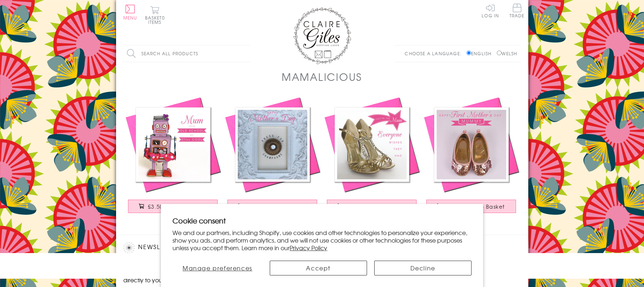 This screenshot has height=287, width=644. Describe the element at coordinates (322, 36) in the screenshot. I see `img: Claire Giles Greetings Cards` at that location.